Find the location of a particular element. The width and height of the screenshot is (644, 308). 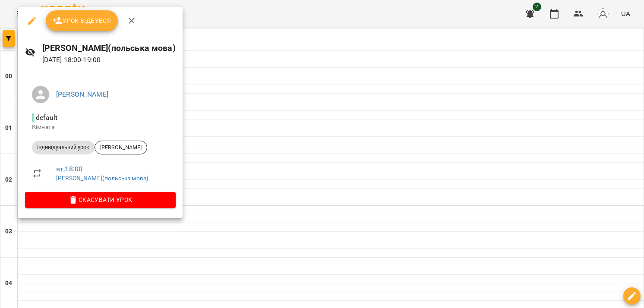

button: Скасувати Урок is located at coordinates (100, 200).